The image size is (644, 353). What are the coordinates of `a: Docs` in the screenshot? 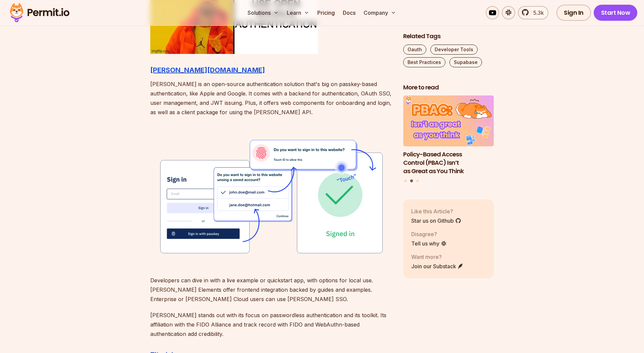 It's located at (349, 13).